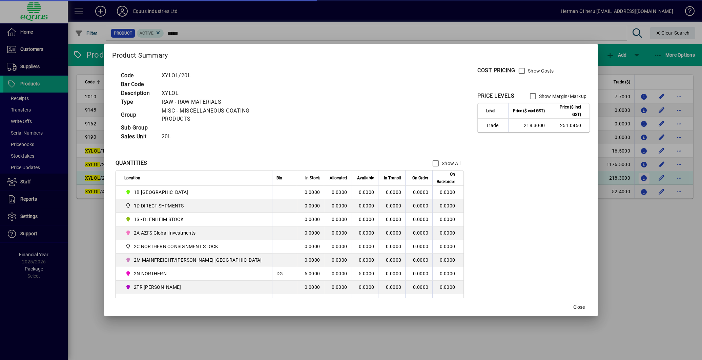  I want to click on td: OFFICE, so click(285, 301).